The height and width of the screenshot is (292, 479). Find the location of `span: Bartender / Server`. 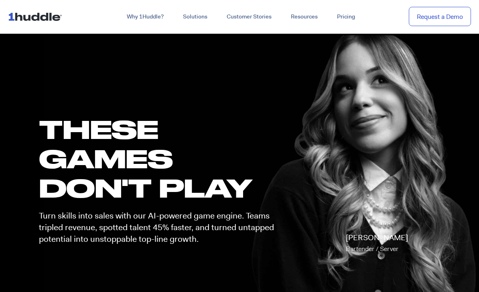

span: Bartender / Server is located at coordinates (372, 249).